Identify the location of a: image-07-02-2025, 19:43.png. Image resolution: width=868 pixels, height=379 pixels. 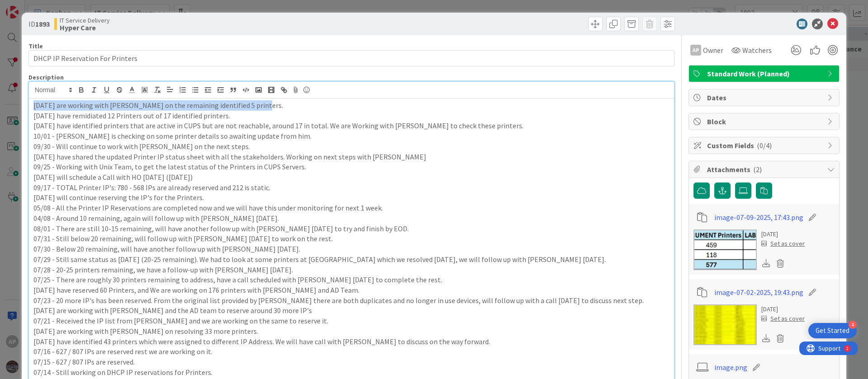
(759, 292).